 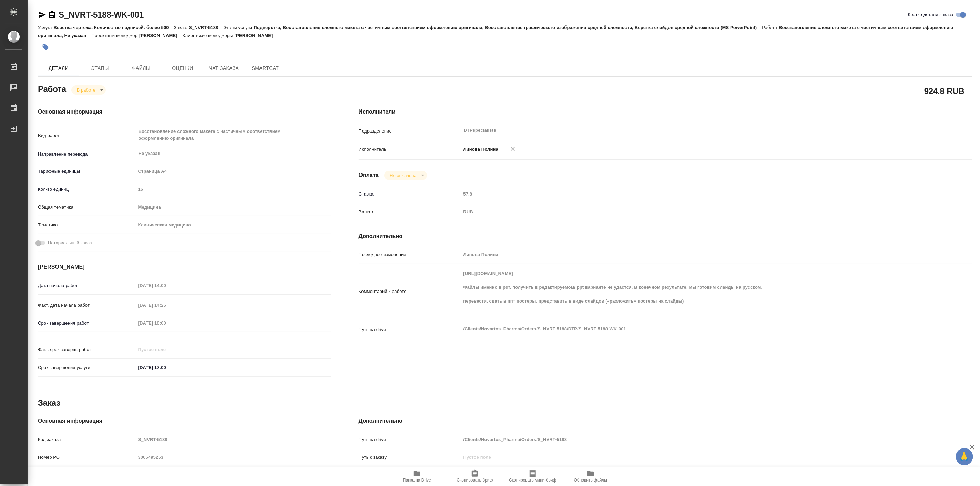 What do you see at coordinates (239, 27) in the screenshot?
I see `p: Этапы услуги` at bounding box center [239, 27].